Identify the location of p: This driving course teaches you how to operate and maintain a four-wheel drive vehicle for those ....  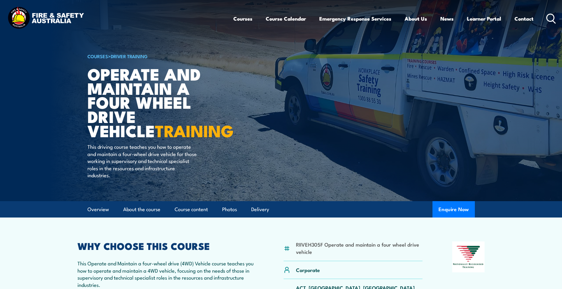
(143, 160).